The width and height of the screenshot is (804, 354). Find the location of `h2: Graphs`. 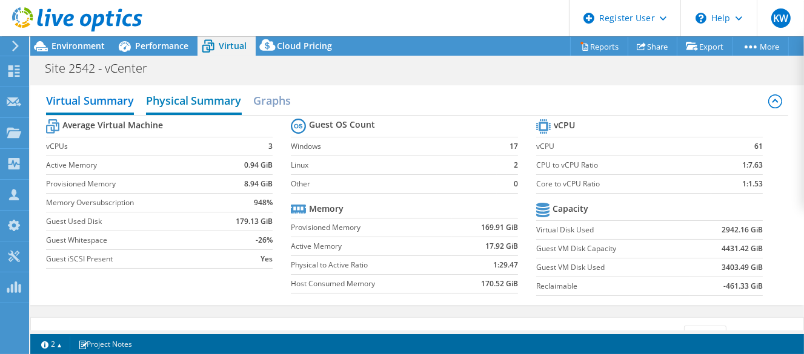

h2: Graphs is located at coordinates (273, 101).